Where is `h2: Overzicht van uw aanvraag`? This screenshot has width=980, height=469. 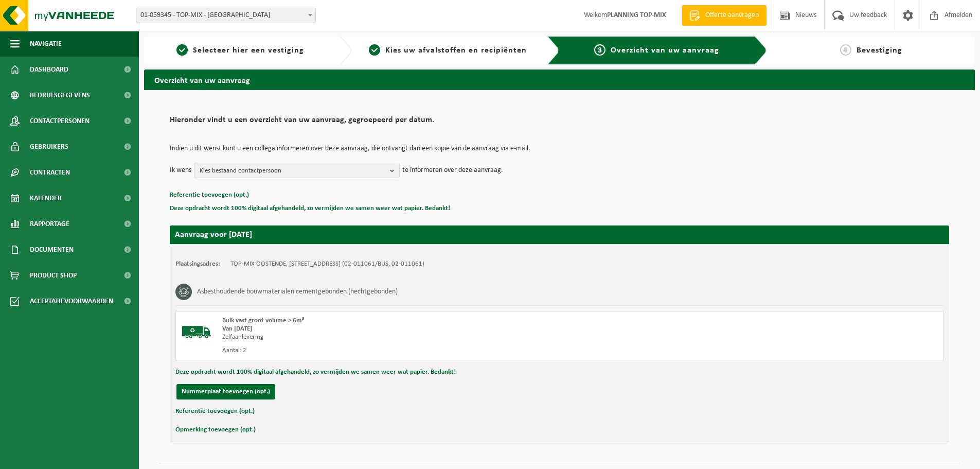
h2: Overzicht van uw aanvraag is located at coordinates (560, 79).